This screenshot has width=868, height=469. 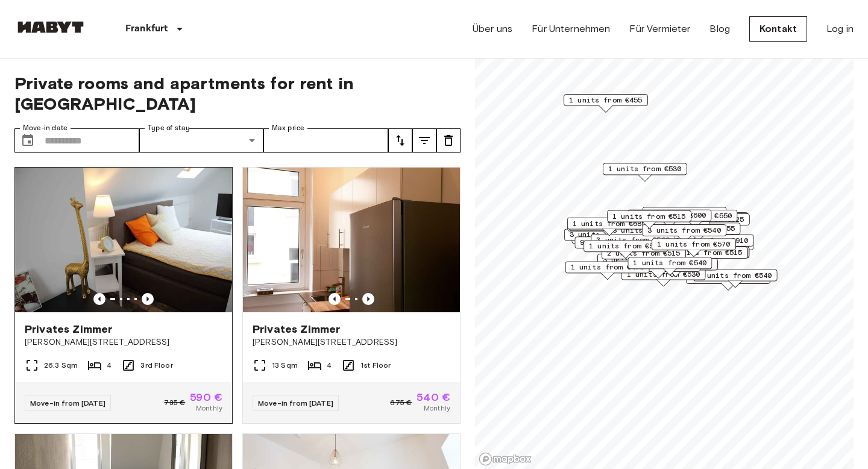 What do you see at coordinates (694, 244) in the screenshot?
I see `span: 1 units from €570` at bounding box center [694, 244].